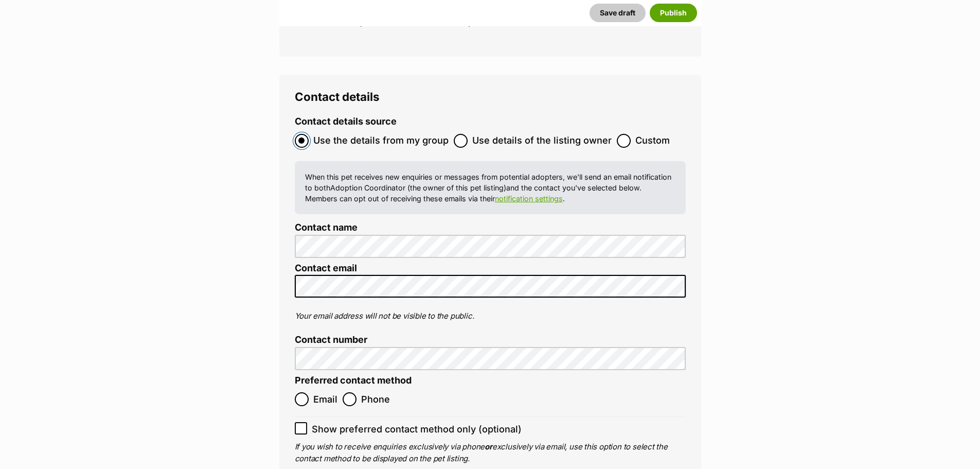 Image resolution: width=980 pixels, height=469 pixels. I want to click on span: Adoption Coordinator (the owner of this pet listing), so click(418, 187).